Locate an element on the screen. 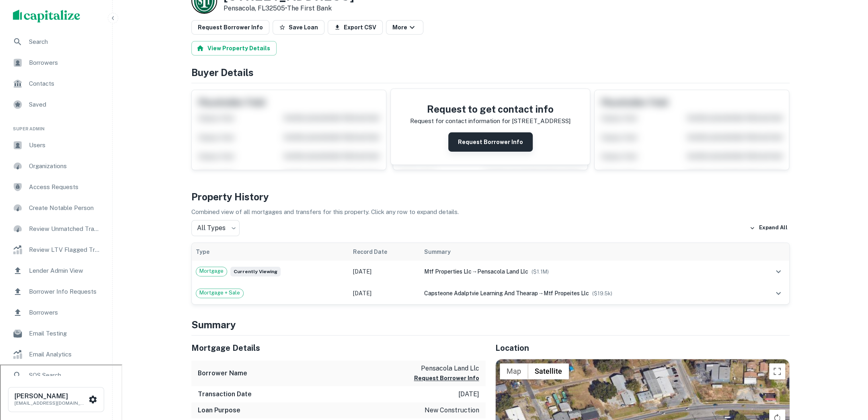 The height and width of the screenshot is (420, 868). div: Saved is located at coordinates (56, 105).